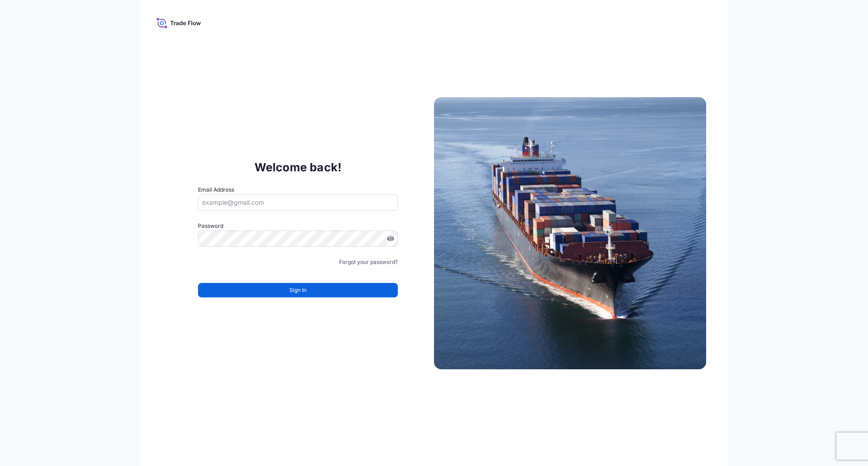  What do you see at coordinates (570, 233) in the screenshot?
I see `img: Ship illustration` at bounding box center [570, 233].